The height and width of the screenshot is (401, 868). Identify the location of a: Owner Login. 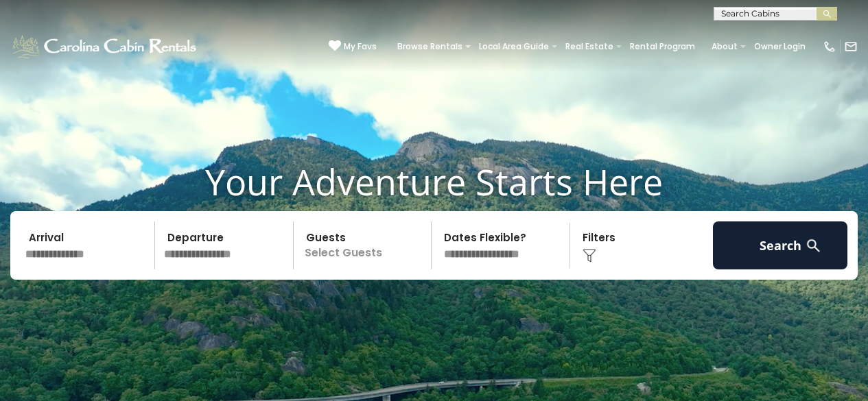
(779, 46).